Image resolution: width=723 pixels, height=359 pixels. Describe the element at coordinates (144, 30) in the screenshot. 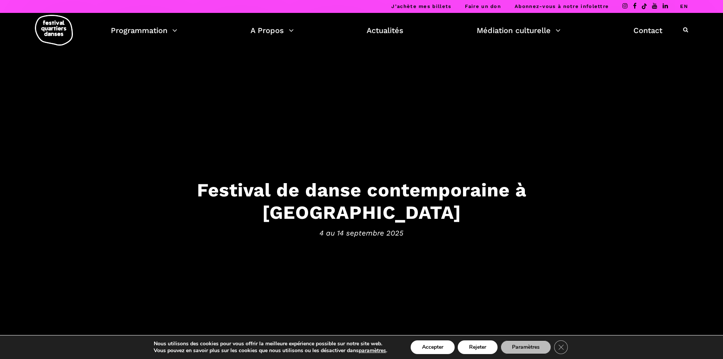

I see `a: Programmation` at that location.